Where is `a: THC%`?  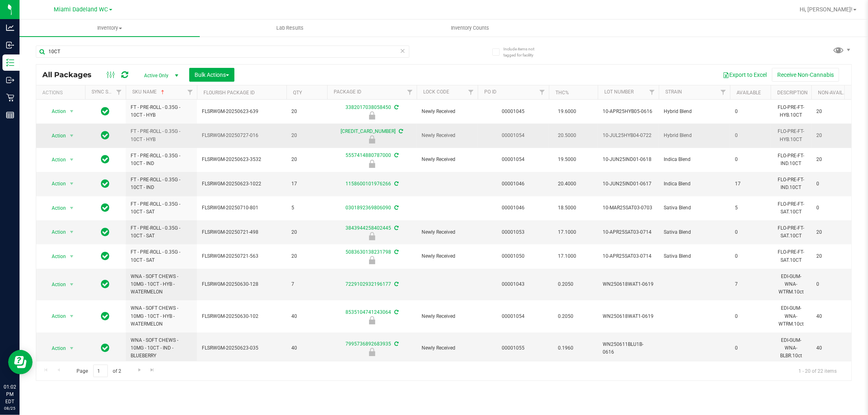
a: THC% is located at coordinates (562, 93).